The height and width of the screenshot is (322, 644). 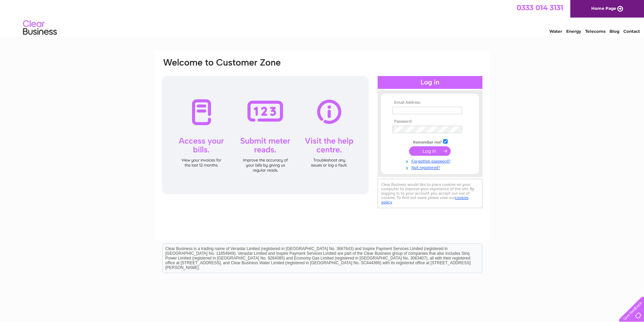 What do you see at coordinates (556, 31) in the screenshot?
I see `a: Water` at bounding box center [556, 31].